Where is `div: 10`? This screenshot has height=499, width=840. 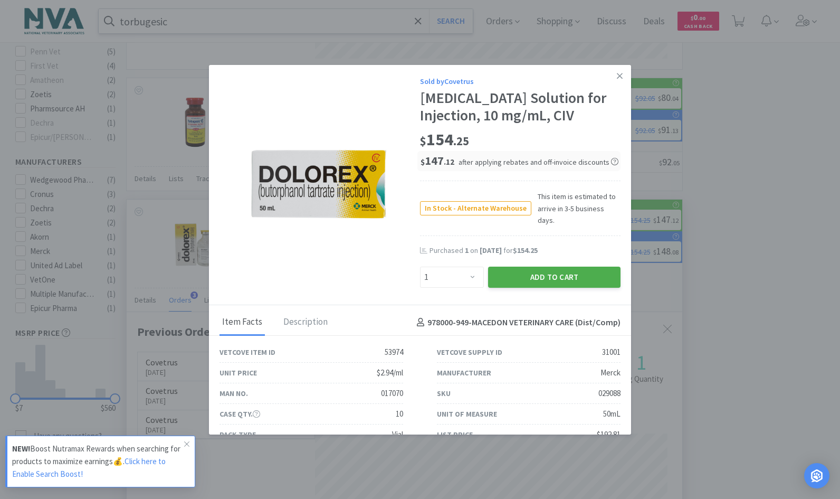 div: 10 is located at coordinates (399, 414).